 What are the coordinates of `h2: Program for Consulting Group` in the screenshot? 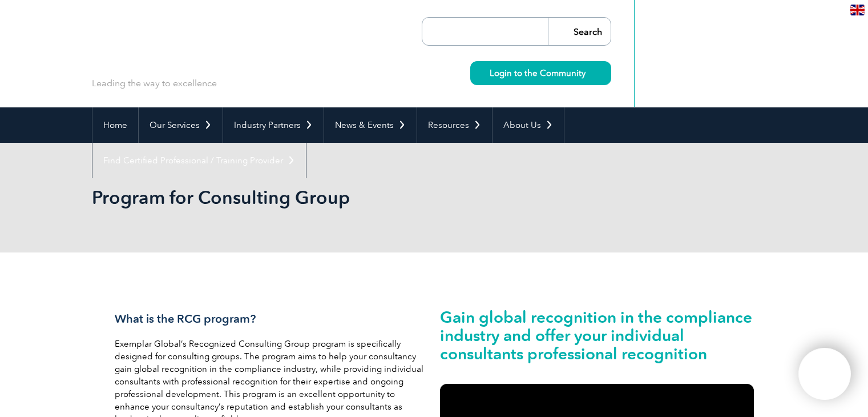 It's located at (331, 197).